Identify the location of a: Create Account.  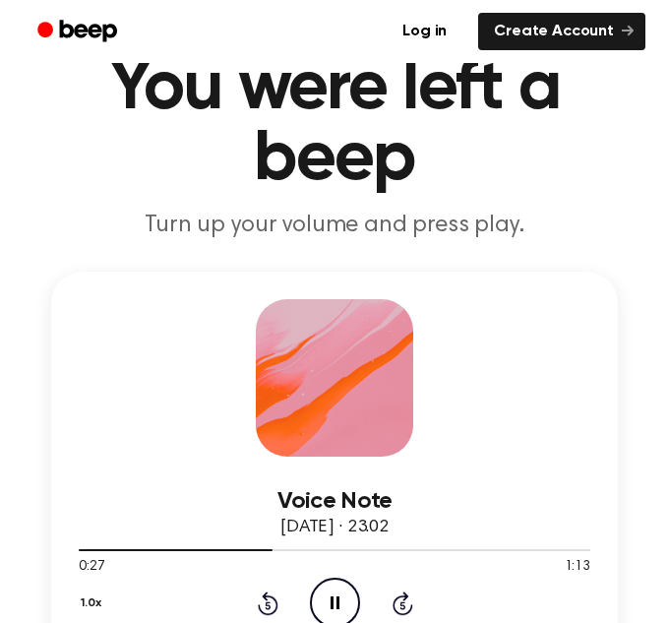
(562, 31).